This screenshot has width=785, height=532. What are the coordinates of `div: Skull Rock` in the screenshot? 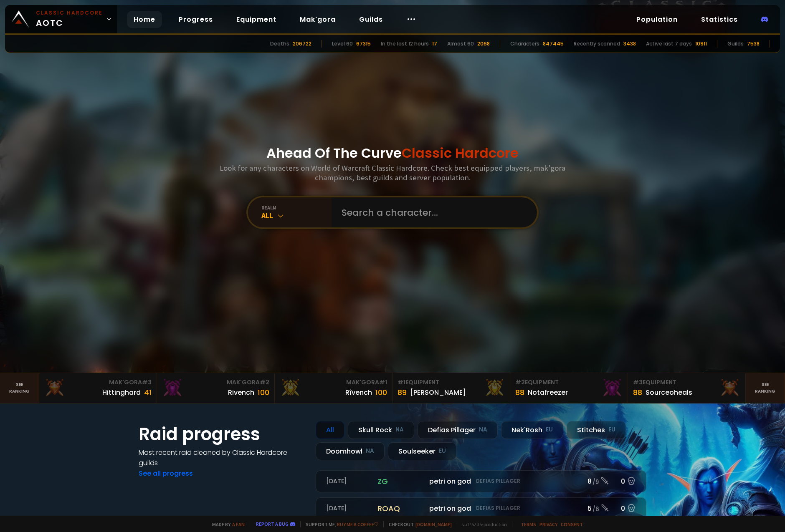 It's located at (381, 430).